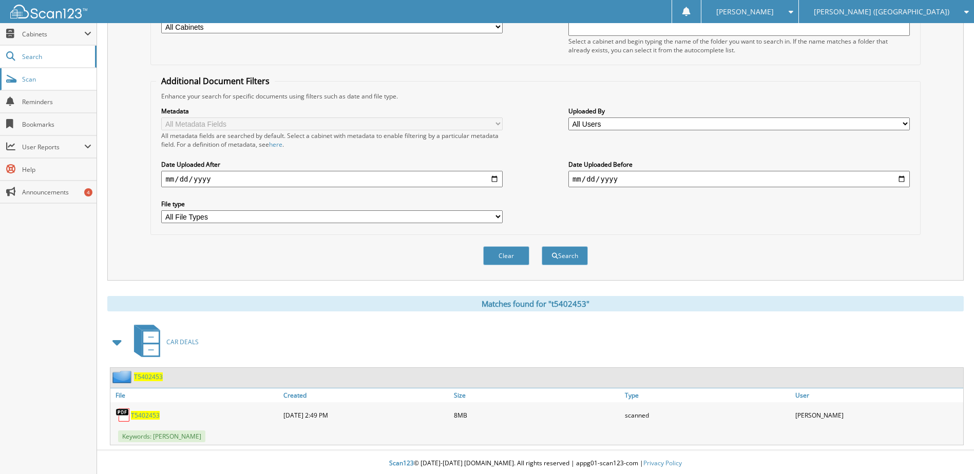 The height and width of the screenshot is (474, 974). Describe the element at coordinates (276, 144) in the screenshot. I see `a: here` at that location.